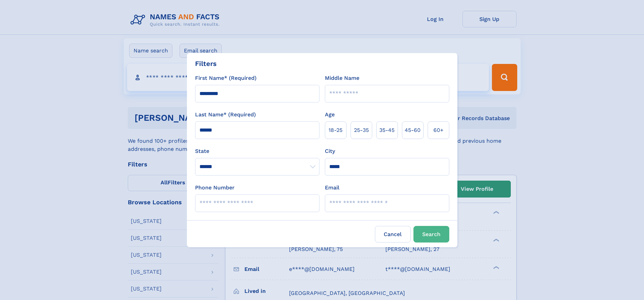 The image size is (644, 300). Describe the element at coordinates (257, 151) in the screenshot. I see `label: State` at that location.